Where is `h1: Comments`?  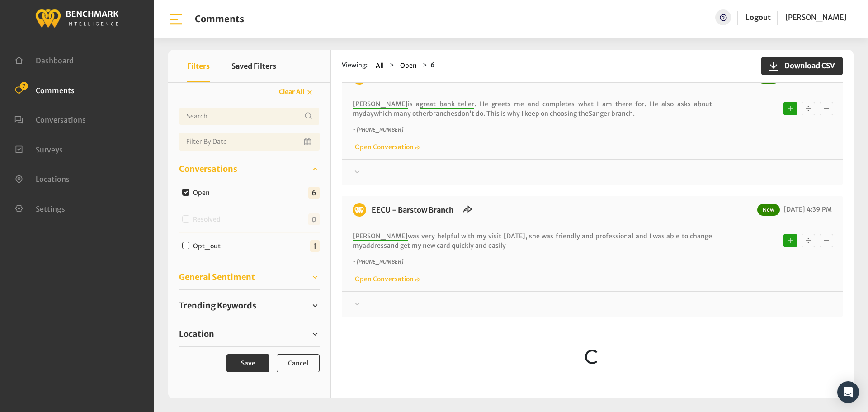
h1: Comments is located at coordinates (219, 19).